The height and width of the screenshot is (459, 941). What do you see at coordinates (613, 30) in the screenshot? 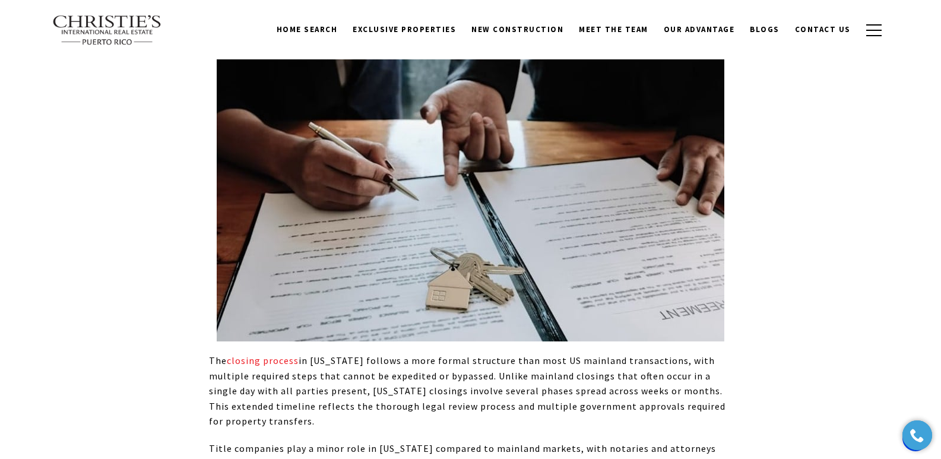
I see `a: Meet the Team` at bounding box center [613, 30].